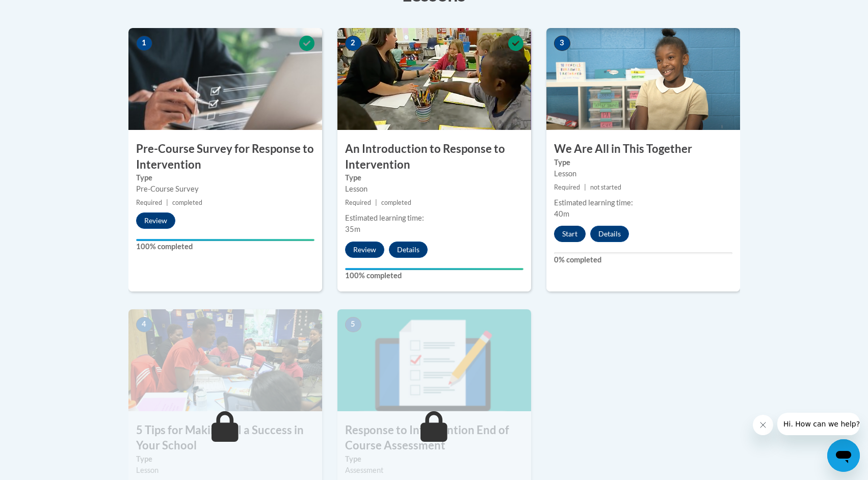 The image size is (868, 480). Describe the element at coordinates (225, 157) in the screenshot. I see `h3: Pre-Course Survey for Response to Intervention` at that location.